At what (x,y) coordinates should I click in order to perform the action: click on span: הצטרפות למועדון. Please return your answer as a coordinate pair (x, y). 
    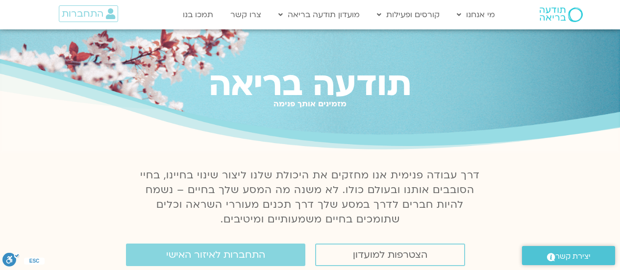
    Looking at the image, I should click on (390, 255).